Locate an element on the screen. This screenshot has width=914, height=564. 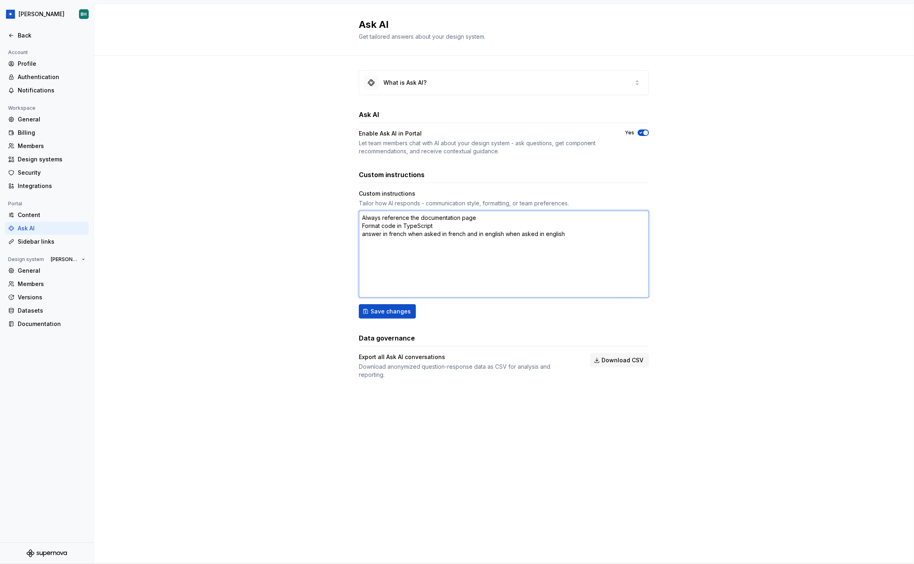
div: Datasets is located at coordinates (52, 310).